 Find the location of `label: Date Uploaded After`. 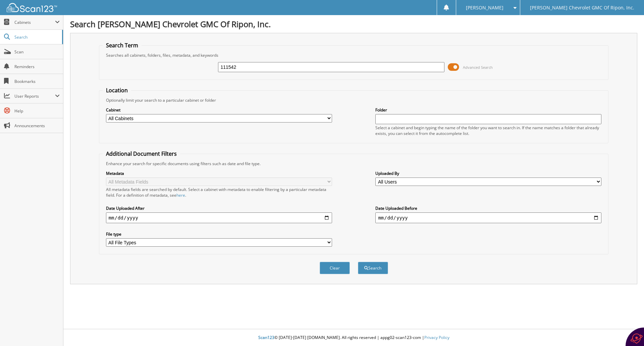

label: Date Uploaded After is located at coordinates (219, 208).